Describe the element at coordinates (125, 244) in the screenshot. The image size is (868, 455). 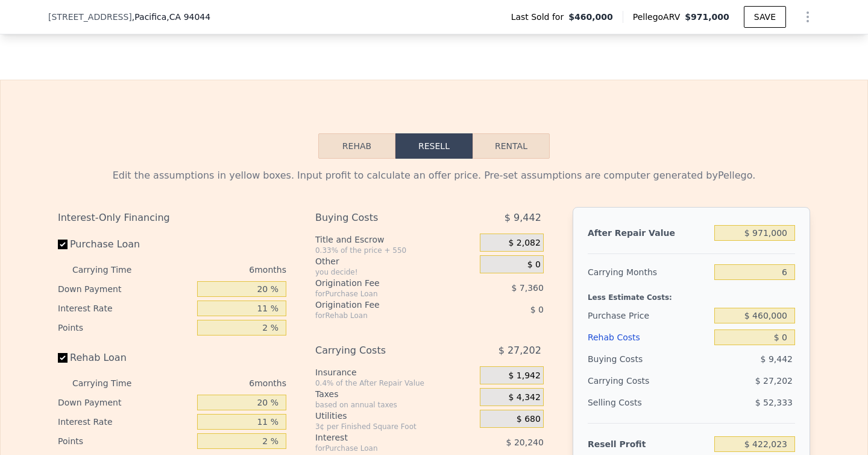
I see `label: Purchase Loan` at that location.